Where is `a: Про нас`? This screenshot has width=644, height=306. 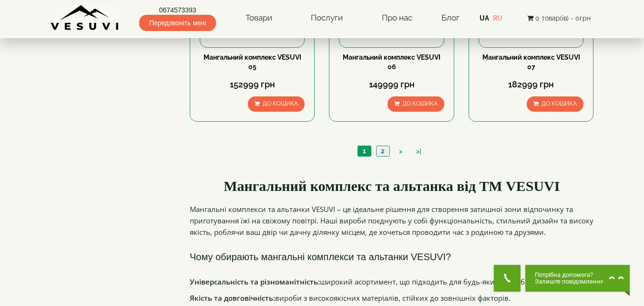
a: Про нас is located at coordinates (397, 18).